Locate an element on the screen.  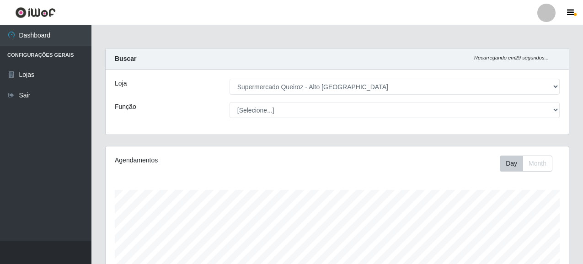
img: CoreUI Logo is located at coordinates (35, 12).